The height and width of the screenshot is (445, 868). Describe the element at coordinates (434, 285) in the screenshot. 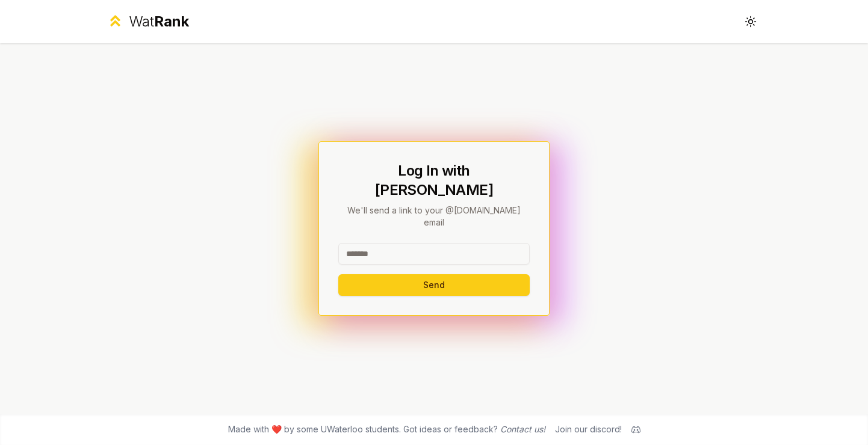

I see `button: Send` at that location.